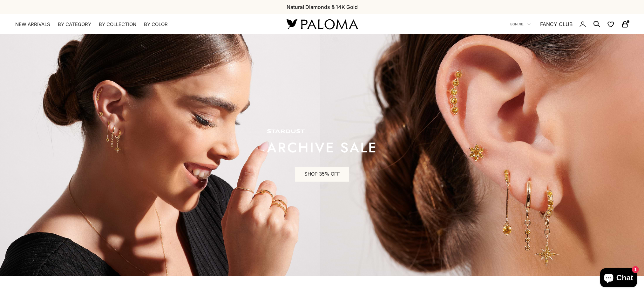 The height and width of the screenshot is (294, 644). What do you see at coordinates (33, 24) in the screenshot?
I see `a: NEW ARRIVALS` at bounding box center [33, 24].